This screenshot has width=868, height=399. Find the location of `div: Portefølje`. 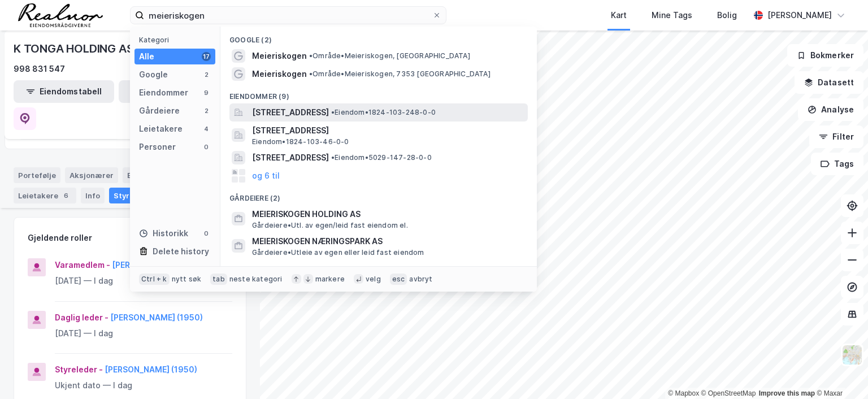

div: Portefølje is located at coordinates (37, 175).